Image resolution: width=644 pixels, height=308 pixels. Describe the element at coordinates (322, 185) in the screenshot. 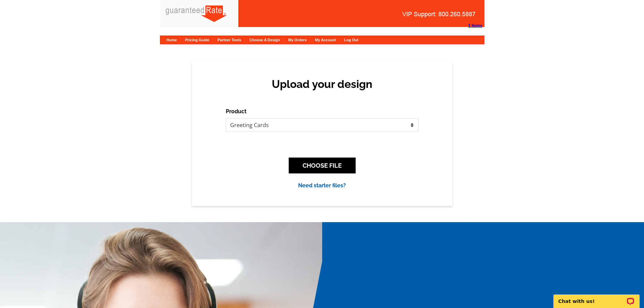

I see `a: Need starter files?` at that location.